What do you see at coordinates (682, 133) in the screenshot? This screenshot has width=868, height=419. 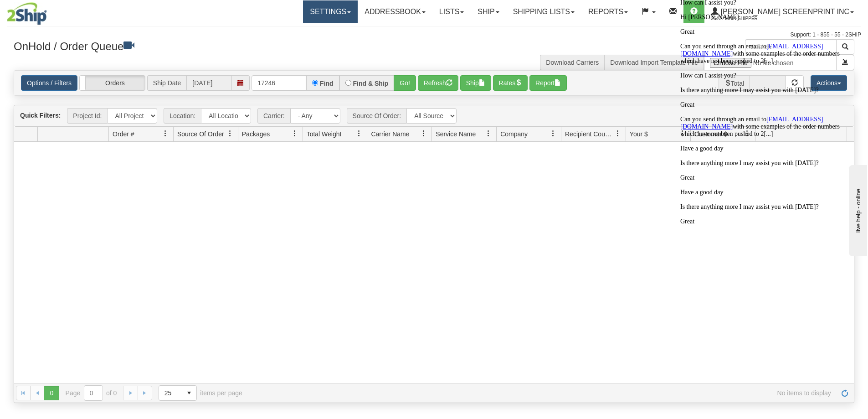 I see `a: Your $ filter column settings` at bounding box center [682, 133].